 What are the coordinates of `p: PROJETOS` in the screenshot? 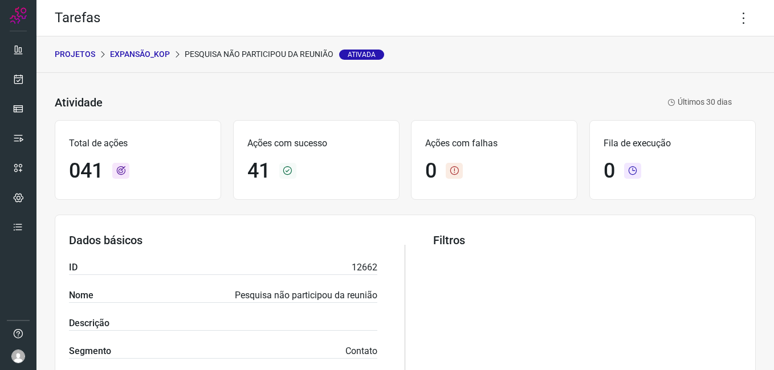 It's located at (75, 54).